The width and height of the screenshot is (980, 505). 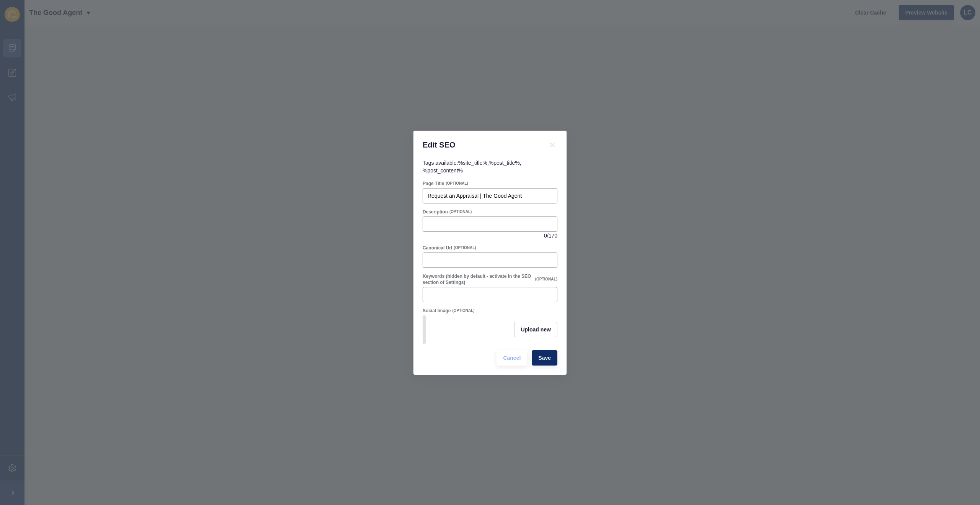 I want to click on span: Cancel, so click(x=512, y=358).